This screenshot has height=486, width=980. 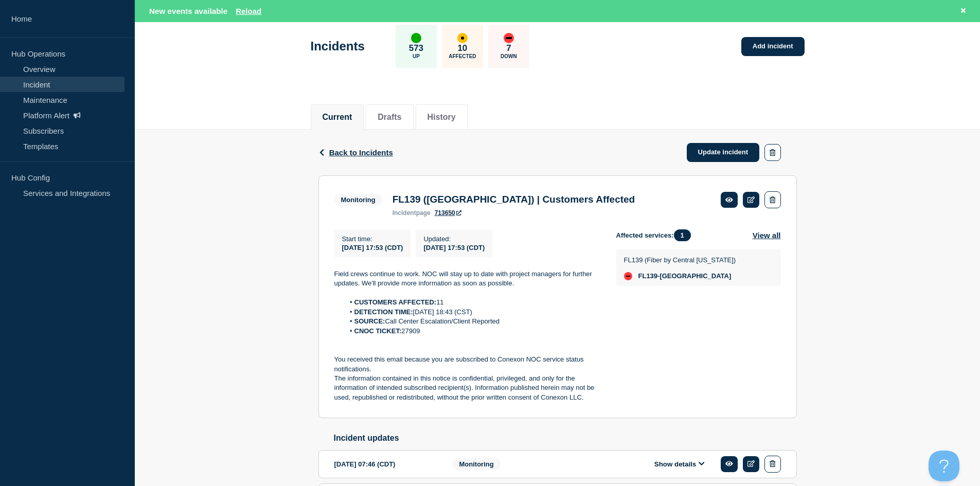 What do you see at coordinates (508, 48) in the screenshot?
I see `p: 7` at bounding box center [508, 48].